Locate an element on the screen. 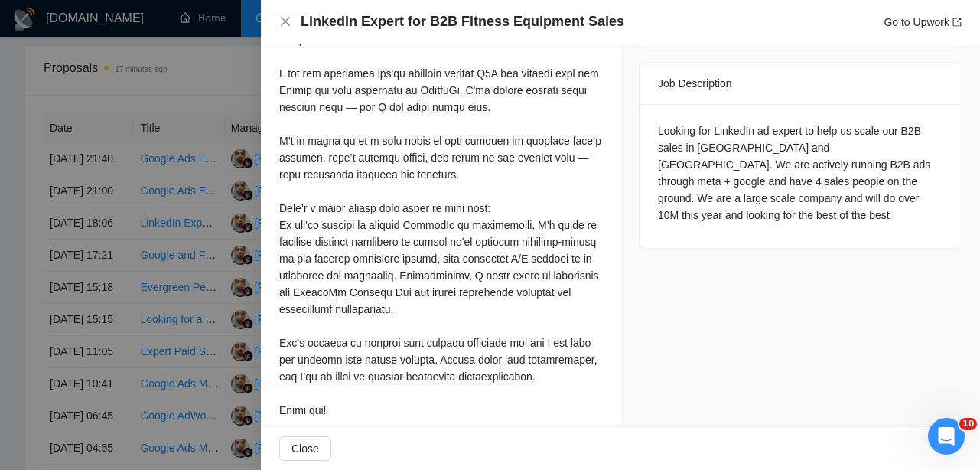 This screenshot has width=980, height=470. span: 10 is located at coordinates (968, 424).